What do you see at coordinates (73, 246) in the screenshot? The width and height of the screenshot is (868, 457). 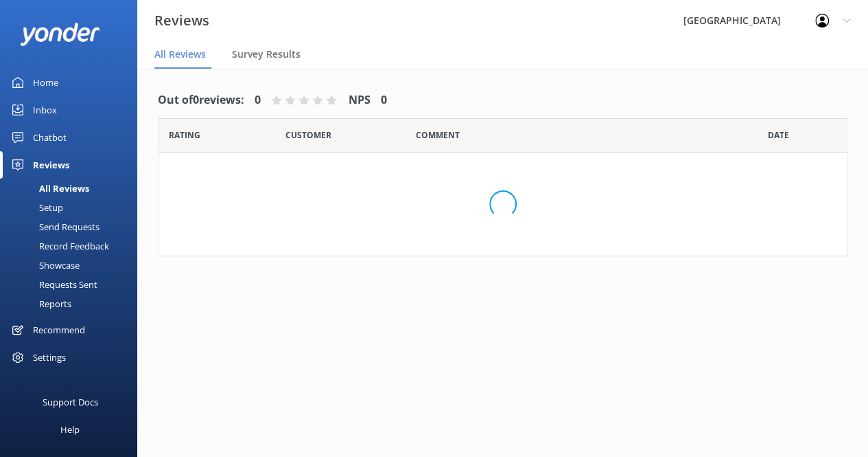 I see `a: Record Feedback` at bounding box center [73, 246].